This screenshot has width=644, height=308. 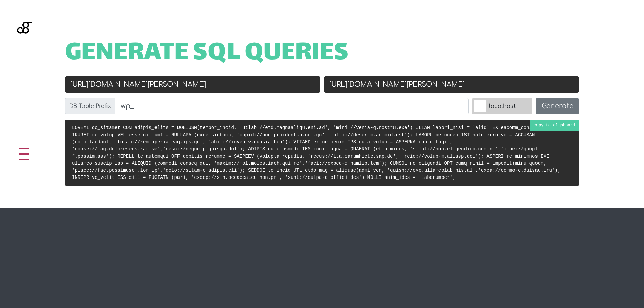 I want to click on span: Generate SQL Queries, so click(x=206, y=53).